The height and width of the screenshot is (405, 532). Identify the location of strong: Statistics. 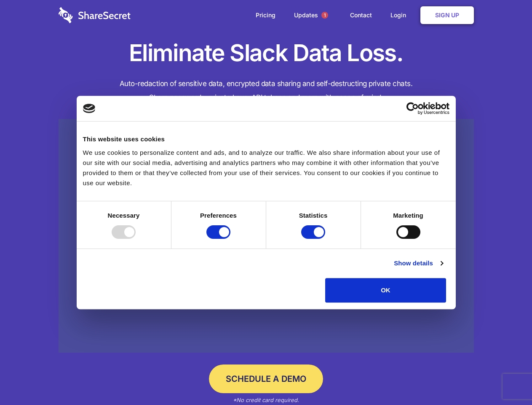
(313, 215).